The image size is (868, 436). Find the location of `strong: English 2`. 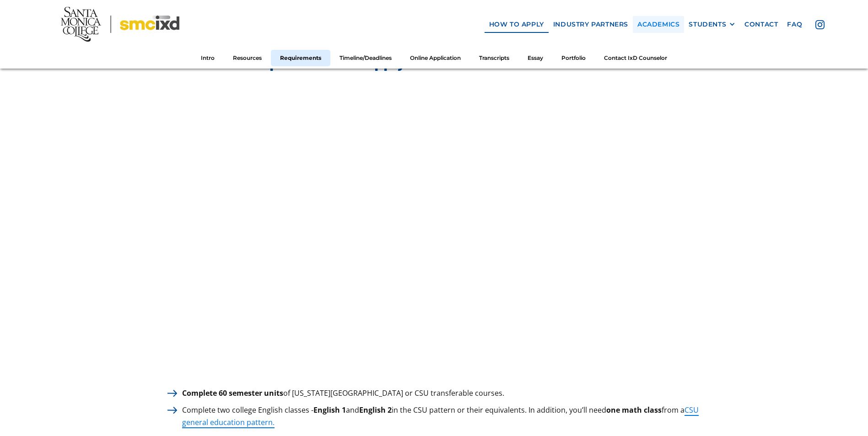

strong: English 2 is located at coordinates (375, 410).